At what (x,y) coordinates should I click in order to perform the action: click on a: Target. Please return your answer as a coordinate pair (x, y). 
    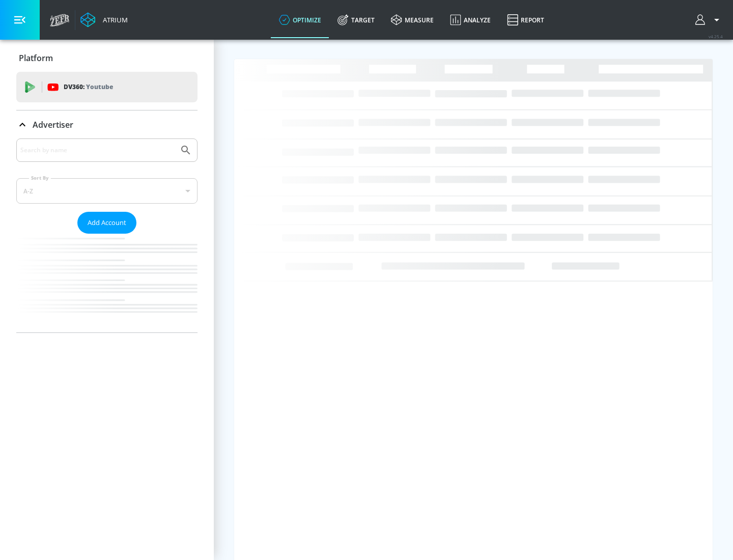
    Looking at the image, I should click on (356, 20).